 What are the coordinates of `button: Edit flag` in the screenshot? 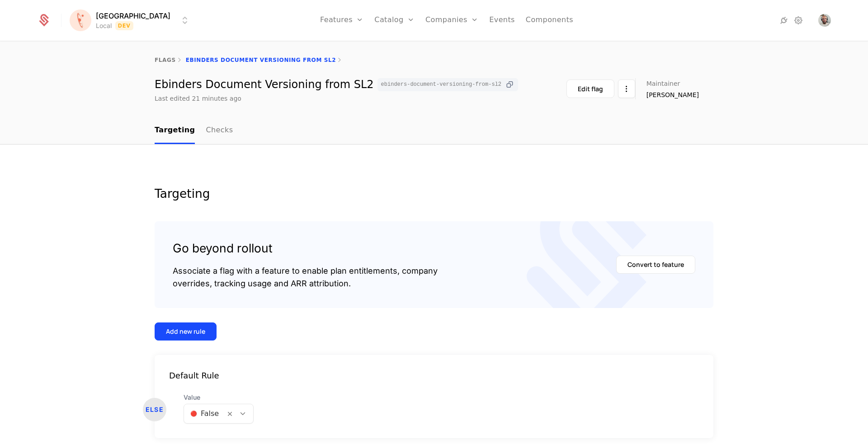 It's located at (591, 89).